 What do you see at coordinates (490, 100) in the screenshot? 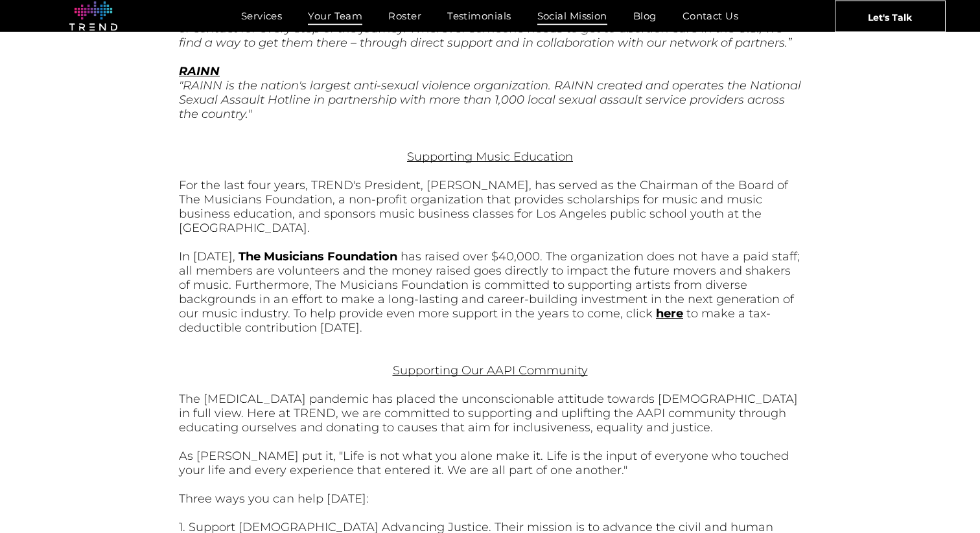
I see `span: "RAINN is the nation's largest anti-sexual violence organization. RAINN created and operates the ...` at bounding box center [490, 100].